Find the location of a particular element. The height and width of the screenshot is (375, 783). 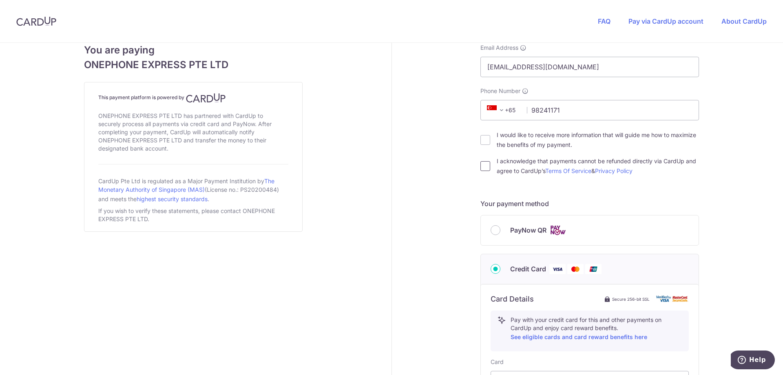

a: highest security standards is located at coordinates (172, 199).